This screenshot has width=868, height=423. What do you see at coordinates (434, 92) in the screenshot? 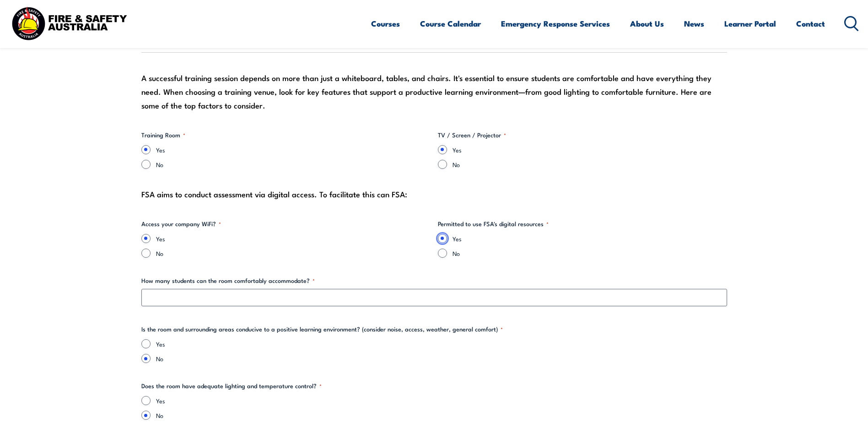
I see `div: A successful training session depends on more than just a whiteboard, tables, and chairs. It's es...` at bounding box center [434, 92].